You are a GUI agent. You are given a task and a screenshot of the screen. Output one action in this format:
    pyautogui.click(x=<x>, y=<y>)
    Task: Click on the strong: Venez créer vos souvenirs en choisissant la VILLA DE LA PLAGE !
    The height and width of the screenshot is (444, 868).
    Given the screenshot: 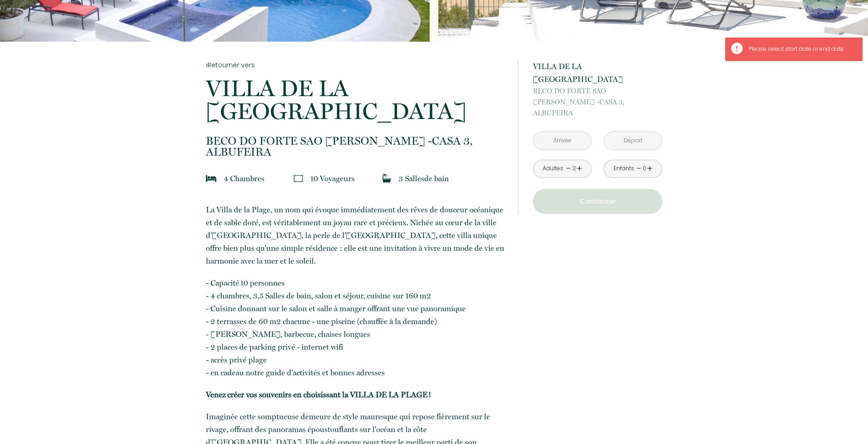 What is the action you would take?
    pyautogui.click(x=319, y=394)
    